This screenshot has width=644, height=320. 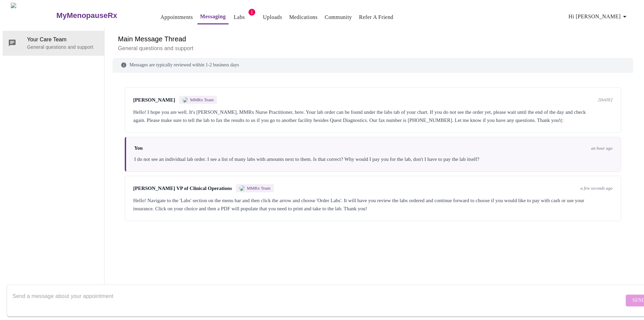 I want to click on img: MyMenopauseRx Logo, so click(x=33, y=16).